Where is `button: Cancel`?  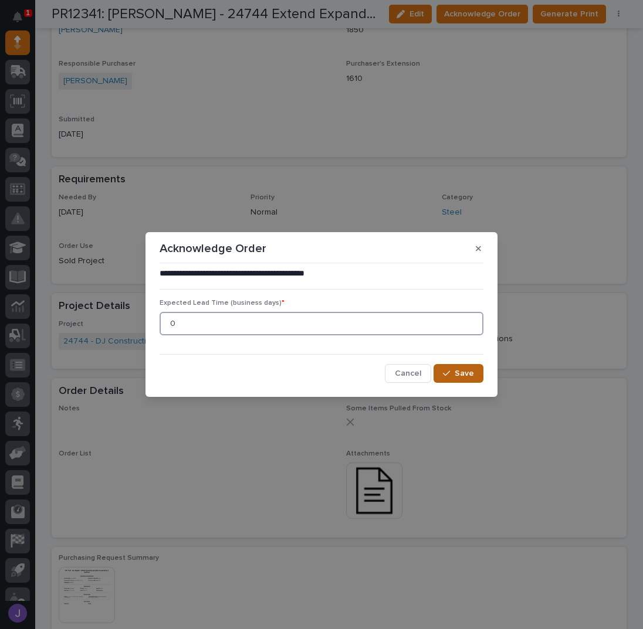 button: Cancel is located at coordinates (408, 374).